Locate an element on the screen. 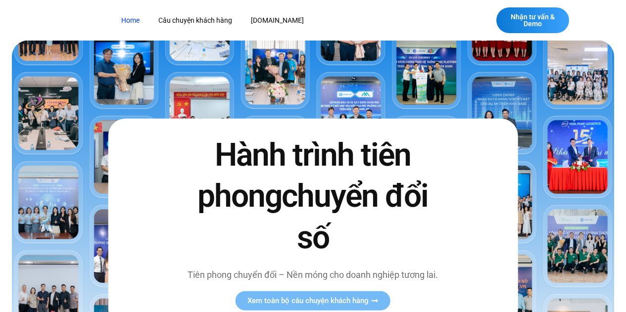  a: Câu chuyện khách hàng is located at coordinates (195, 20).